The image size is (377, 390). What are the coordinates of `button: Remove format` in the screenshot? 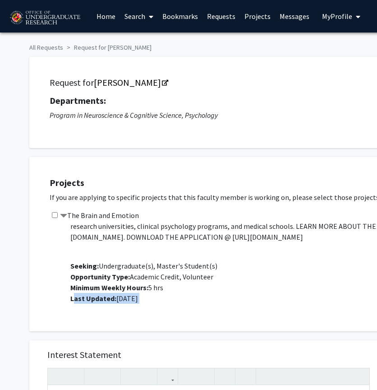 It's located at (225, 376).